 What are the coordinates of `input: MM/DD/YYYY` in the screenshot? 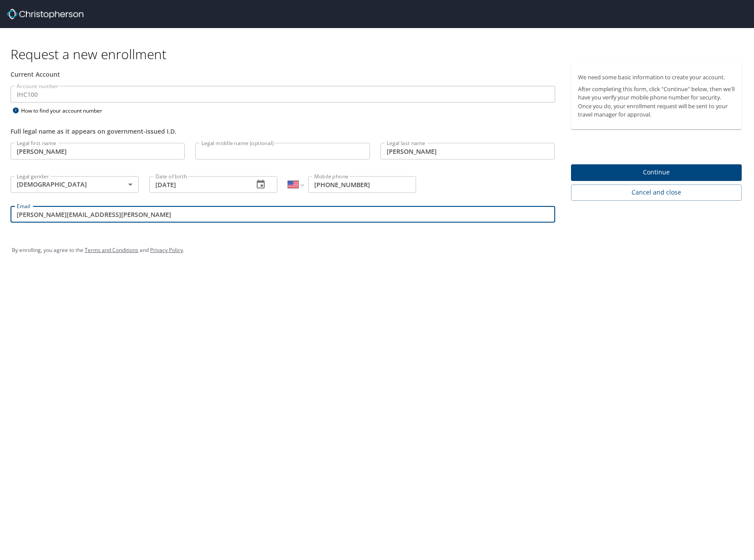 It's located at (198, 185).